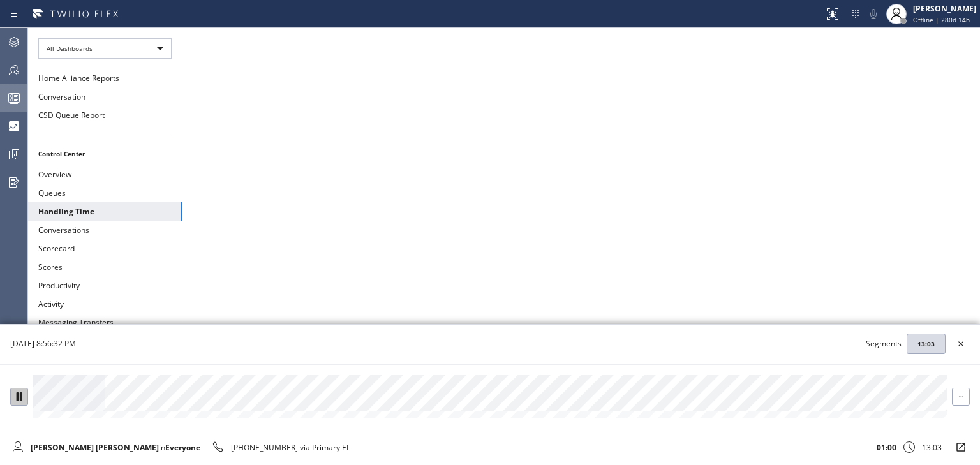 The height and width of the screenshot is (465, 980). What do you see at coordinates (105, 211) in the screenshot?
I see `button: Handling Time` at bounding box center [105, 211].